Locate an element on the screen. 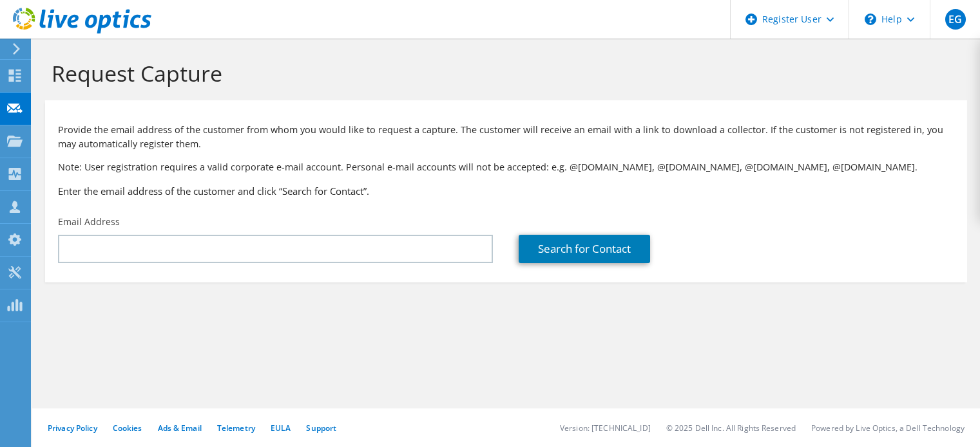 The image size is (980, 447). p: Note: User registration requires a valid corporate e-mail account. Personal e-mail accounts will ... is located at coordinates (506, 168).